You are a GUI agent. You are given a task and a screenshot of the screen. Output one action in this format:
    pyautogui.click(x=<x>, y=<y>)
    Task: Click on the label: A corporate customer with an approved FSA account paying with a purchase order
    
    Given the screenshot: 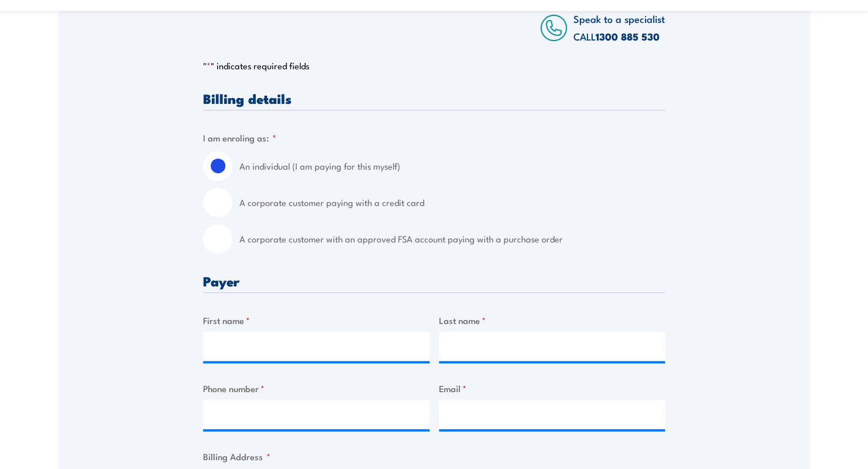 What is the action you would take?
    pyautogui.click(x=452, y=239)
    